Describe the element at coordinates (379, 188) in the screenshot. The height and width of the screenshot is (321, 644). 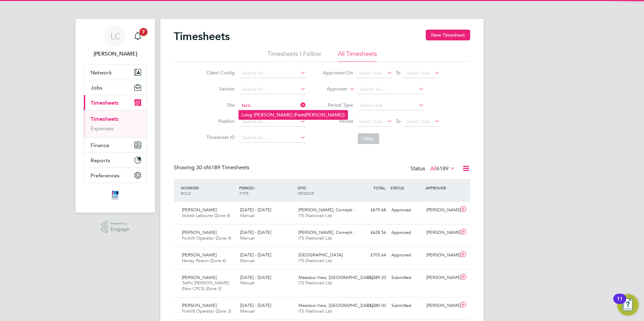
I see `span: TOTAL` at that location.